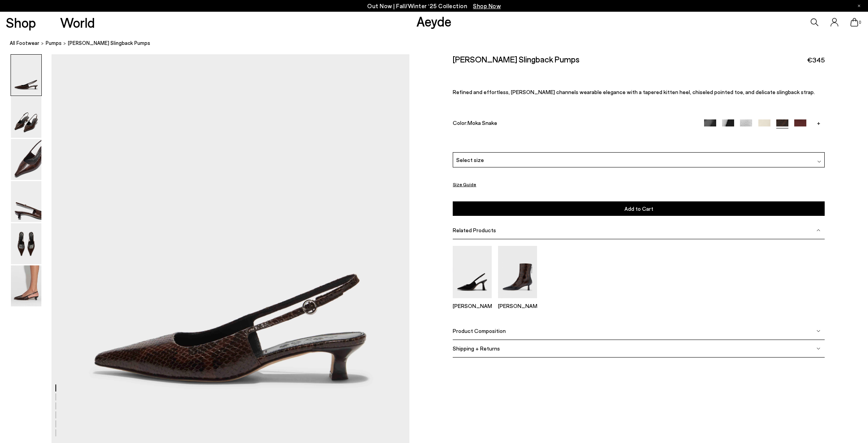 This screenshot has width=868, height=443. Describe the element at coordinates (482, 123) in the screenshot. I see `span: Moka Snake` at that location.